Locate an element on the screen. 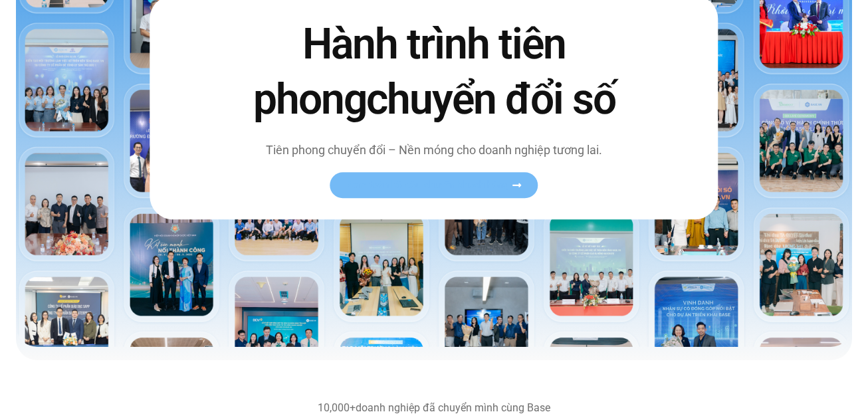 The image size is (868, 414). a: Xem toàn bộ câu chuyện khách hàng is located at coordinates (434, 185).